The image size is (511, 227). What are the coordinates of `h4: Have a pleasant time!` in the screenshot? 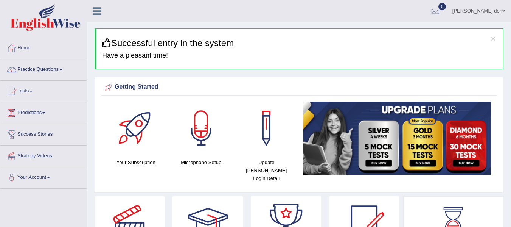 It's located at (300, 56).